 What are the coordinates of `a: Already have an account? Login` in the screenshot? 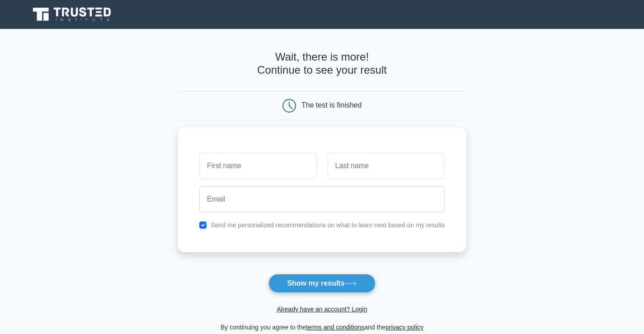 It's located at (322, 309).